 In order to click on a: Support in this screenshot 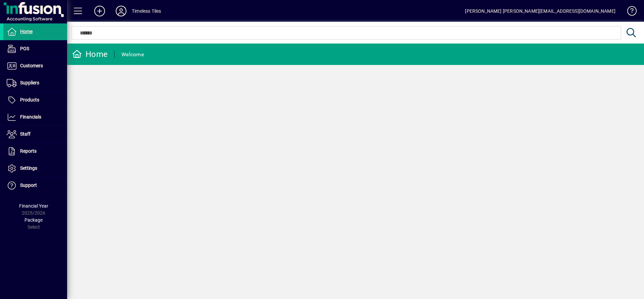, I will do `click(35, 186)`.